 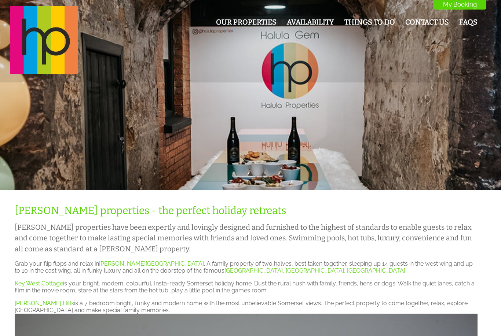 I want to click on img: Halula Properties, so click(x=44, y=40).